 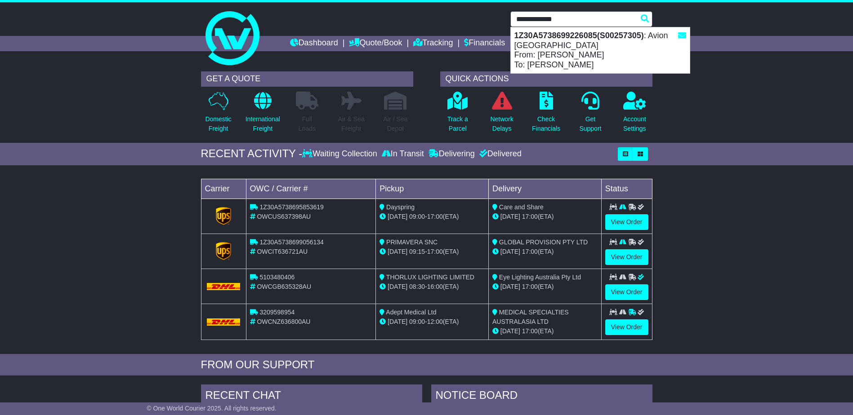 What do you see at coordinates (252, 154) in the screenshot?
I see `div: RECENT ACTIVITY -` at bounding box center [252, 154].